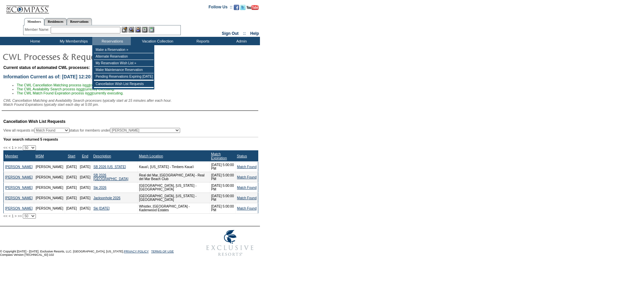 The width and height of the screenshot is (644, 305). I want to click on img: Exclusive Resorts, so click(230, 243).